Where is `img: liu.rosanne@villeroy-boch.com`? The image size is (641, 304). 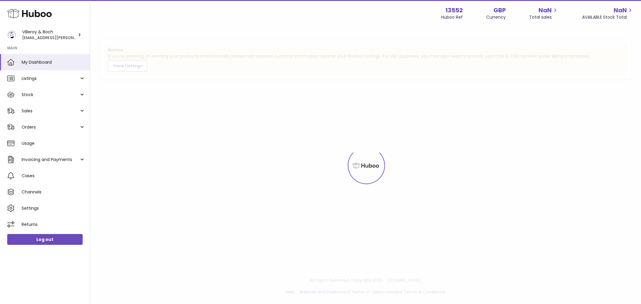 img: liu.rosanne@villeroy-boch.com is located at coordinates (12, 35).